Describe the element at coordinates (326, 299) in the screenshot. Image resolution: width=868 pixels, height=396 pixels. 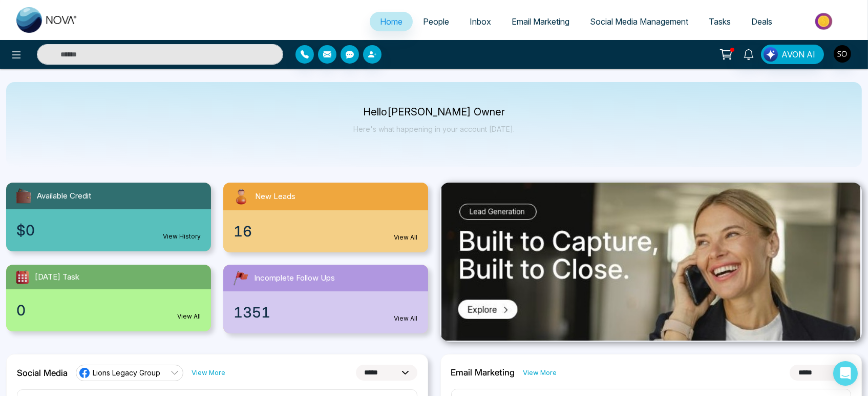
I see `a: Incomplete Follow Ups1351View All` at that location.